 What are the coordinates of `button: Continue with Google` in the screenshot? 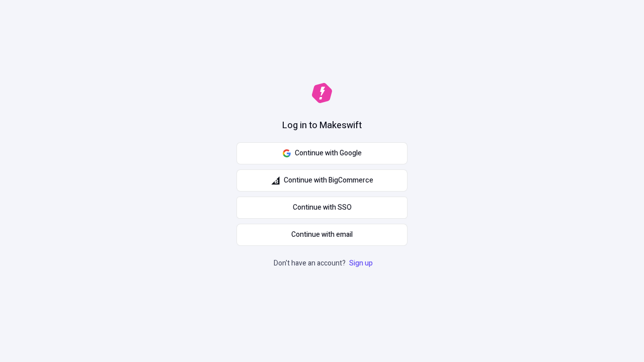 It's located at (322, 153).